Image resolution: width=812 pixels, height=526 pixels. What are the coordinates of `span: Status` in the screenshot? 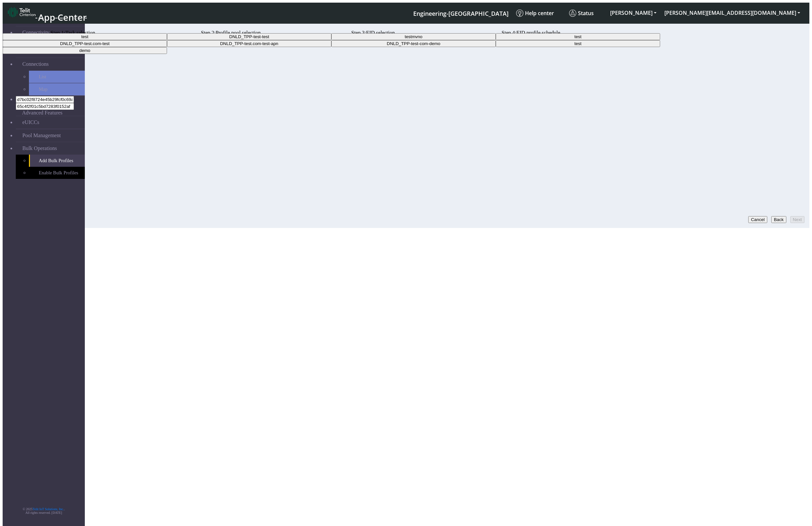 It's located at (582, 13).